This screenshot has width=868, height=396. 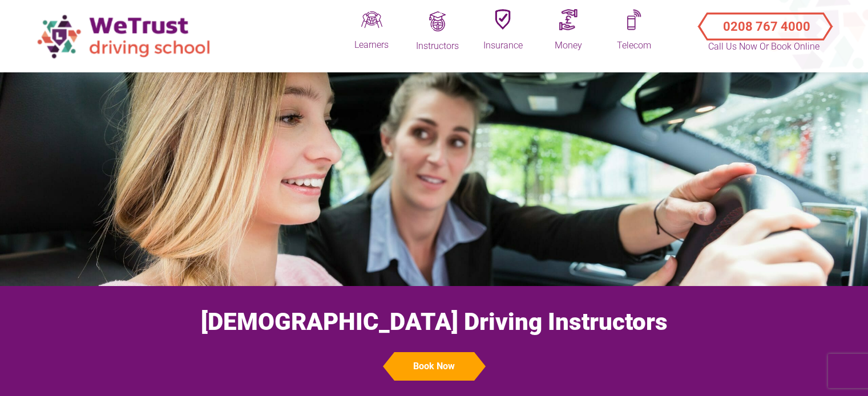 What do you see at coordinates (434, 367) in the screenshot?
I see `a: Book Now` at bounding box center [434, 367].